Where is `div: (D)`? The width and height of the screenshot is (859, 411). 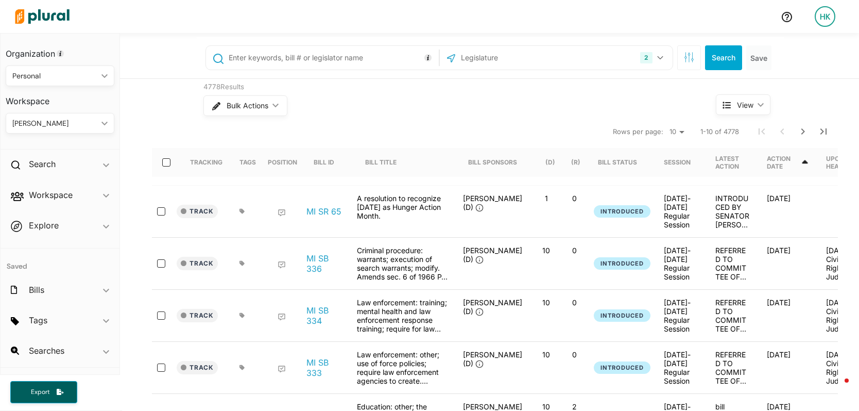
div: (D) is located at coordinates (550, 162).